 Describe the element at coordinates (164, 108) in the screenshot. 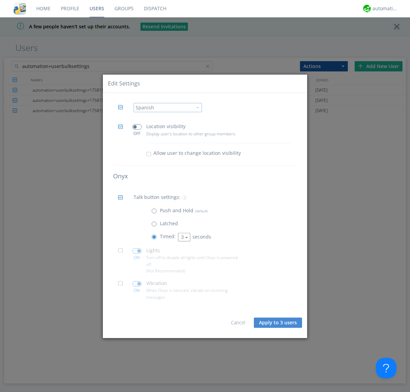

I see `div: Spanish` at that location.